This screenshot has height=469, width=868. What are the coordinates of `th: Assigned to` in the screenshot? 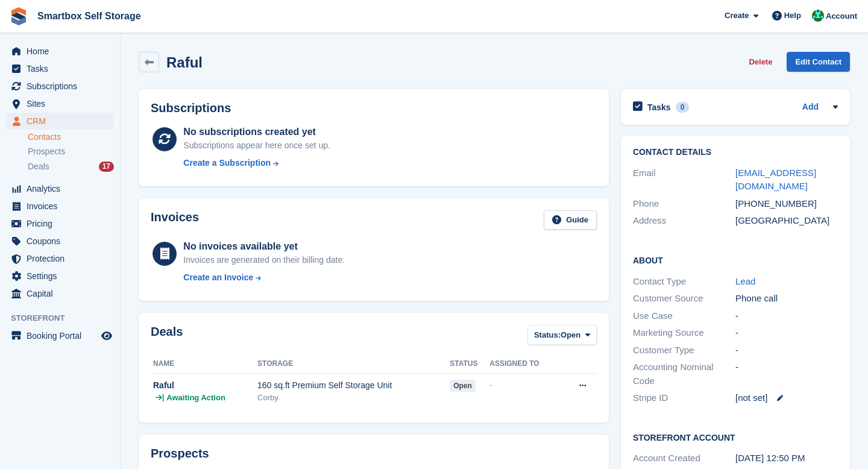 It's located at (525, 364).